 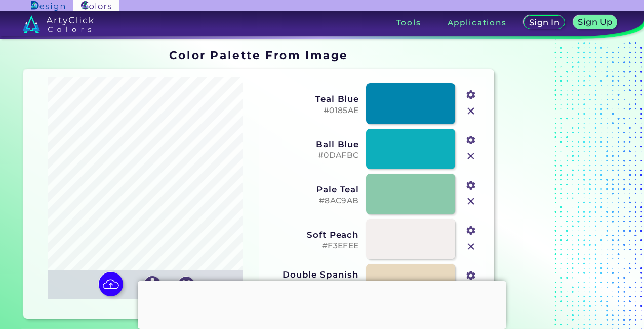 What do you see at coordinates (312, 190) in the screenshot?
I see `h3: Pale Teal` at bounding box center [312, 190].